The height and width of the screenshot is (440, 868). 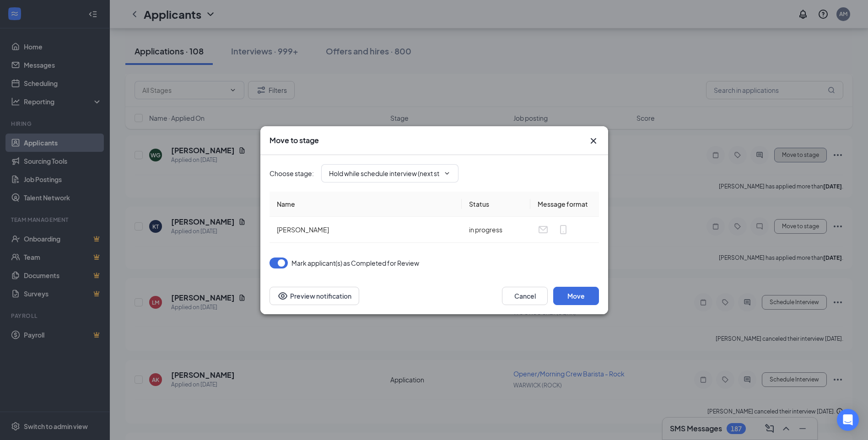 I want to click on span: Choose stage :, so click(x=291, y=174).